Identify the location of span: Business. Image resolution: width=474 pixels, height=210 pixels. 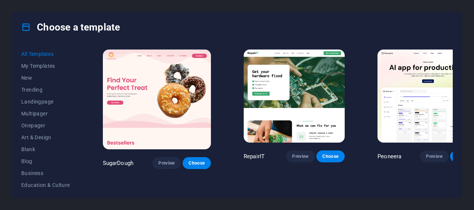
(45, 173).